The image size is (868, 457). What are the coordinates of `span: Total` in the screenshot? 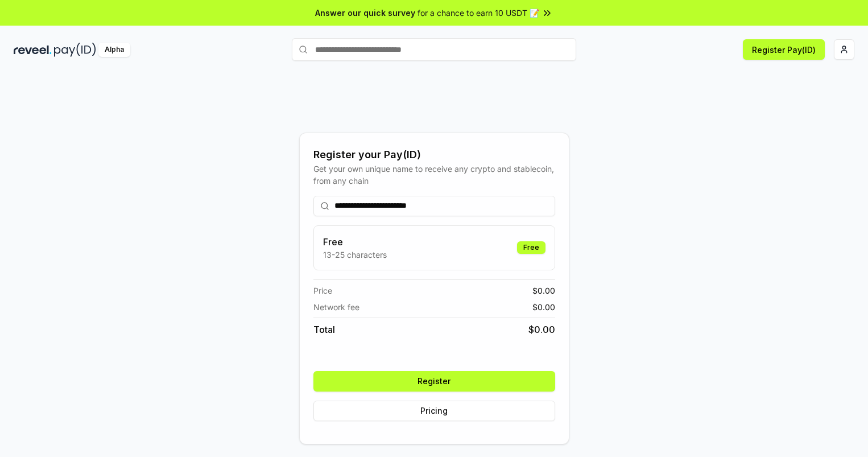 It's located at (324, 330).